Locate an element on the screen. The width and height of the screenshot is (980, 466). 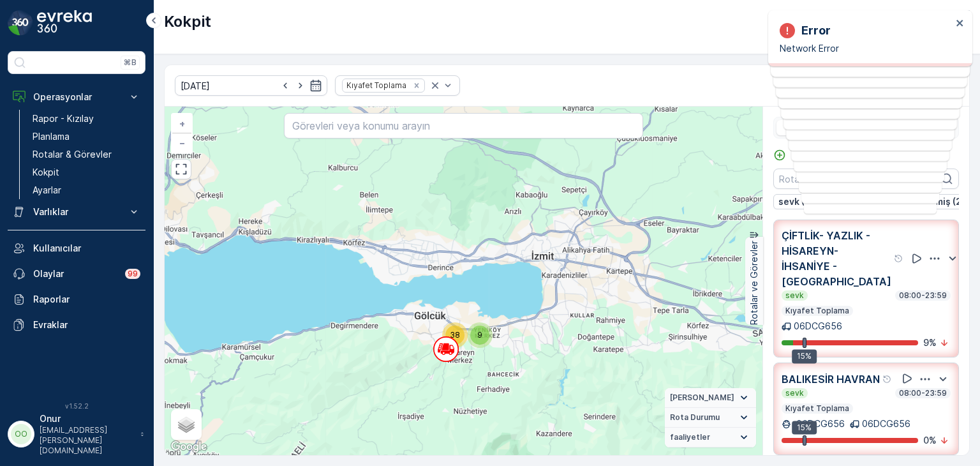
span: Rota Durumu is located at coordinates (695, 417).